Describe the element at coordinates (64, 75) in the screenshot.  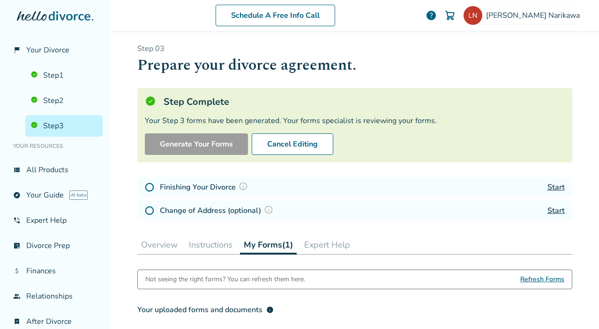
I see `a: Step1` at that location.